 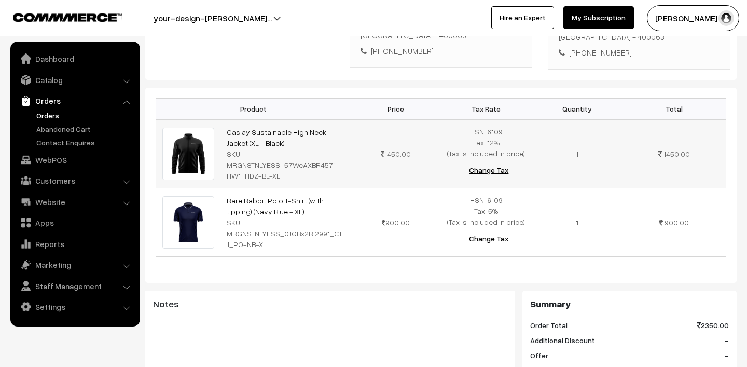 I want to click on a: Marketing, so click(x=75, y=265).